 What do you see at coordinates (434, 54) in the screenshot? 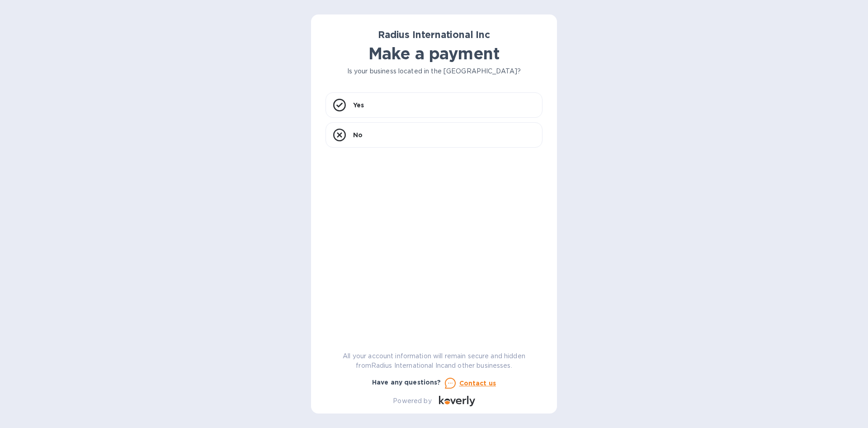
I see `h1: Make a payment` at bounding box center [434, 54].